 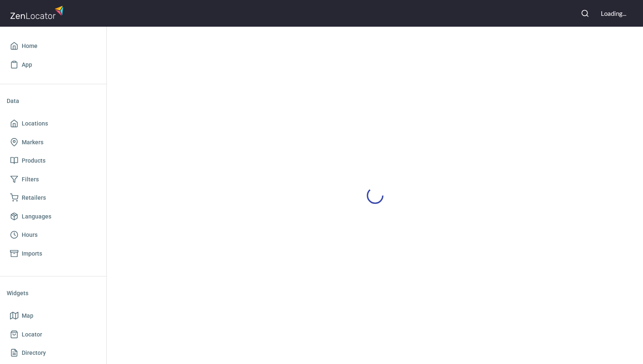 What do you see at coordinates (33, 142) in the screenshot?
I see `span: Markers` at bounding box center [33, 142].